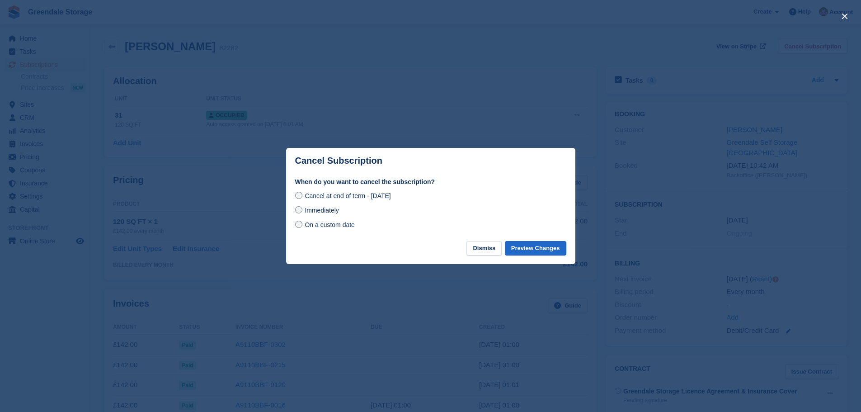 The image size is (861, 412). What do you see at coordinates (322, 210) in the screenshot?
I see `span: Immediately` at bounding box center [322, 210].